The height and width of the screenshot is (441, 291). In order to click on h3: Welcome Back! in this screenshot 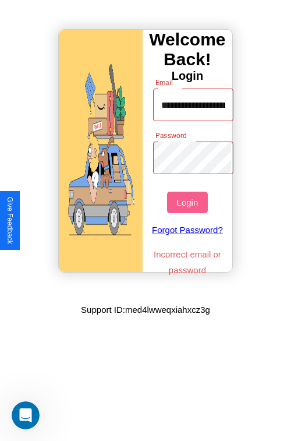, I will do `click(188, 50)`.